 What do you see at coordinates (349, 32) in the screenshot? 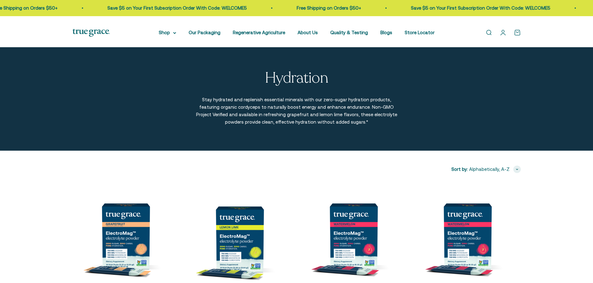
I see `a: Quality & Testing` at bounding box center [349, 32].